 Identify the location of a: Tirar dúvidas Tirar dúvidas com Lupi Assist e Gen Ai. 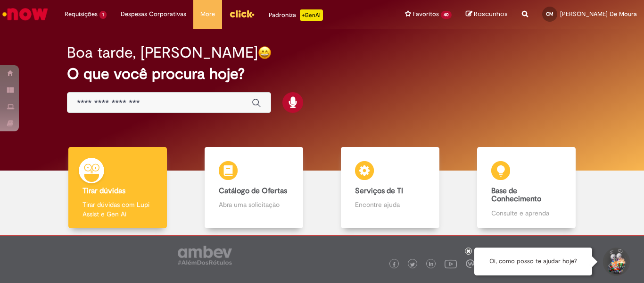
(117, 188).